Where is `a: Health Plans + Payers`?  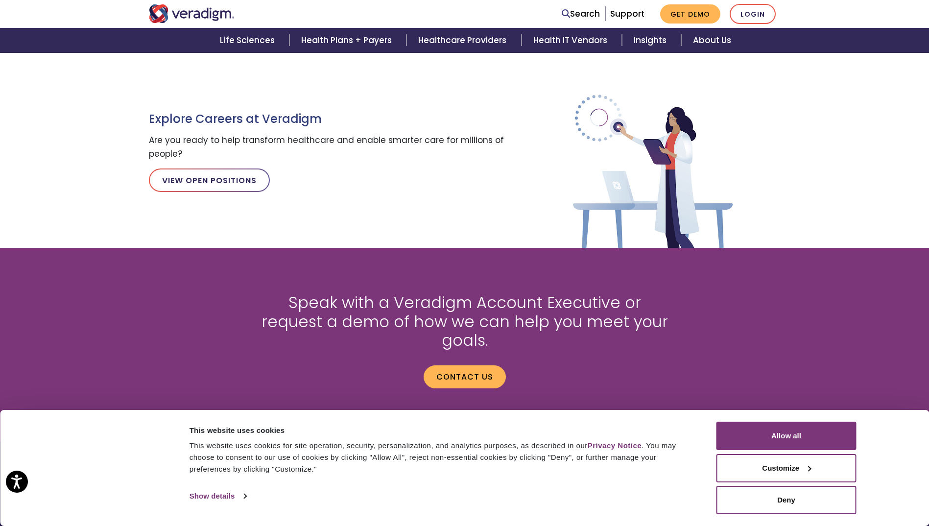
a: Health Plans + Payers is located at coordinates (348, 40).